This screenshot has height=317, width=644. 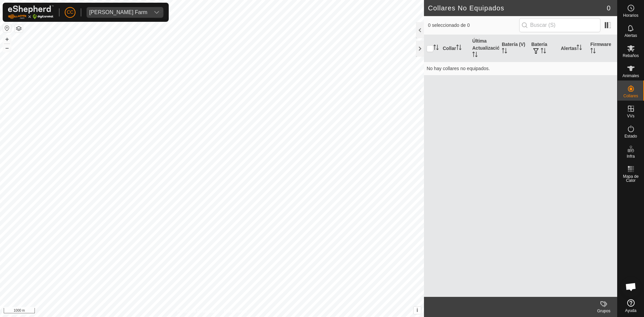 What do you see at coordinates (521, 68) in the screenshot?
I see `td: No hay collares no equipados.` at bounding box center [521, 68].